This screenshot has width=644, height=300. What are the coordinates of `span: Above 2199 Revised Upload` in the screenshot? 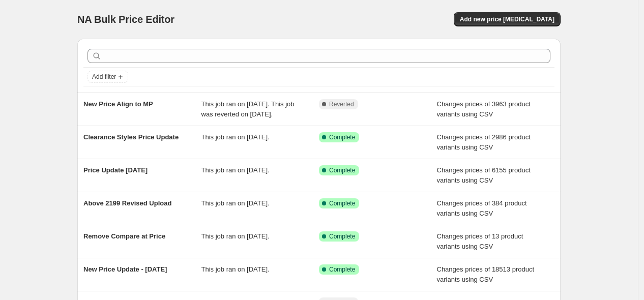 It's located at (127, 203).